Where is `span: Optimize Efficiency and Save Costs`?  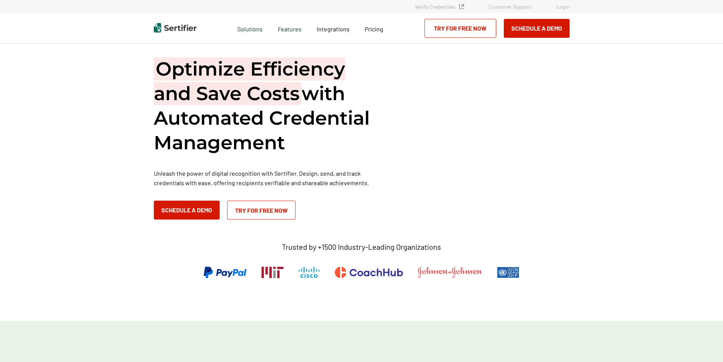 span: Optimize Efficiency and Save Costs is located at coordinates (249, 81).